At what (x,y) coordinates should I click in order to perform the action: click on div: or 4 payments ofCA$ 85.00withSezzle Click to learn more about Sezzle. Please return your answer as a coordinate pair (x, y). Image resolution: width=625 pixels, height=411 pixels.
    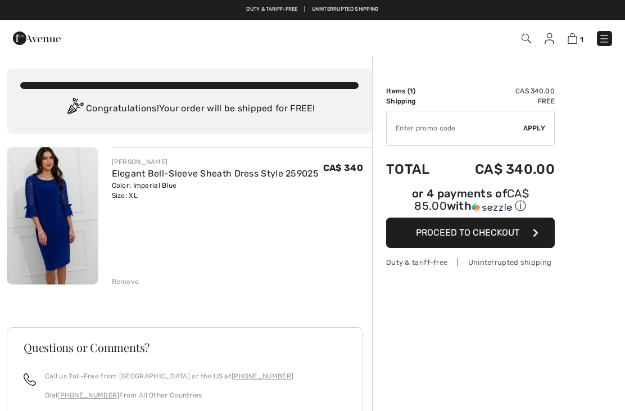
    Looking at the image, I should click on (471, 203).